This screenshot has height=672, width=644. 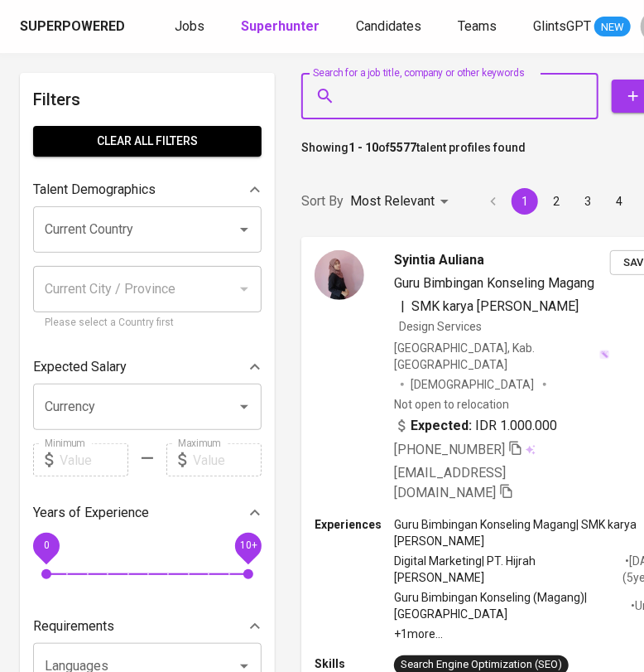 I want to click on a: Superhunter, so click(x=281, y=27).